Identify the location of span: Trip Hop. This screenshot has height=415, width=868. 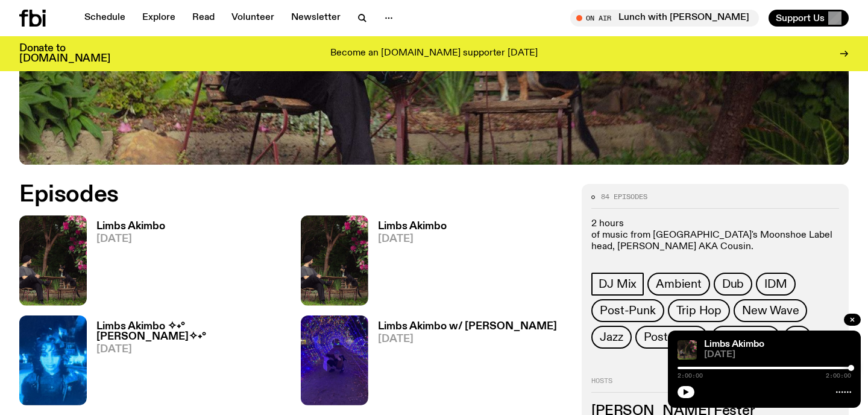
(698, 310).